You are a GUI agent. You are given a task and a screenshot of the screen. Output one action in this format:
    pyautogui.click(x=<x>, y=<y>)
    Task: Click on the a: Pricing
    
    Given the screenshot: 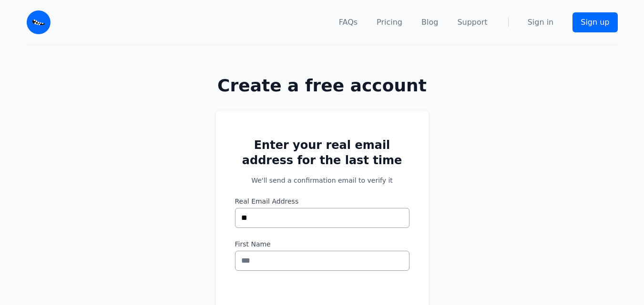 What is the action you would take?
    pyautogui.click(x=389, y=23)
    